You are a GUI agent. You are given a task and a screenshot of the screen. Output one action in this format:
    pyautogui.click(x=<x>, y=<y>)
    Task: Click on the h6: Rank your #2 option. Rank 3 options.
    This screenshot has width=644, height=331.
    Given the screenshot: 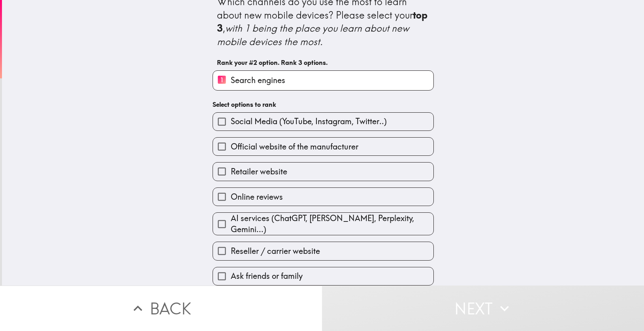 What is the action you would take?
    pyautogui.click(x=323, y=63)
    